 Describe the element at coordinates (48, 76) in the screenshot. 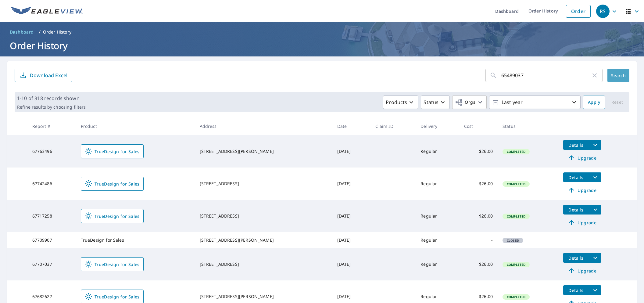

I see `p: Download Excel` at that location.